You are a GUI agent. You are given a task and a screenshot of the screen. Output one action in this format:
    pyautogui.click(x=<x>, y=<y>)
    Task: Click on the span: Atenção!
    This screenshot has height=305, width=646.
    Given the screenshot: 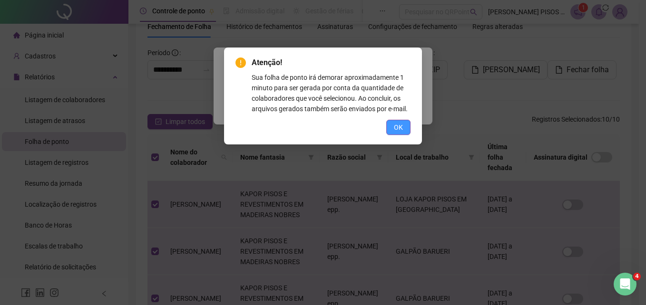 What is the action you would take?
    pyautogui.click(x=331, y=63)
    